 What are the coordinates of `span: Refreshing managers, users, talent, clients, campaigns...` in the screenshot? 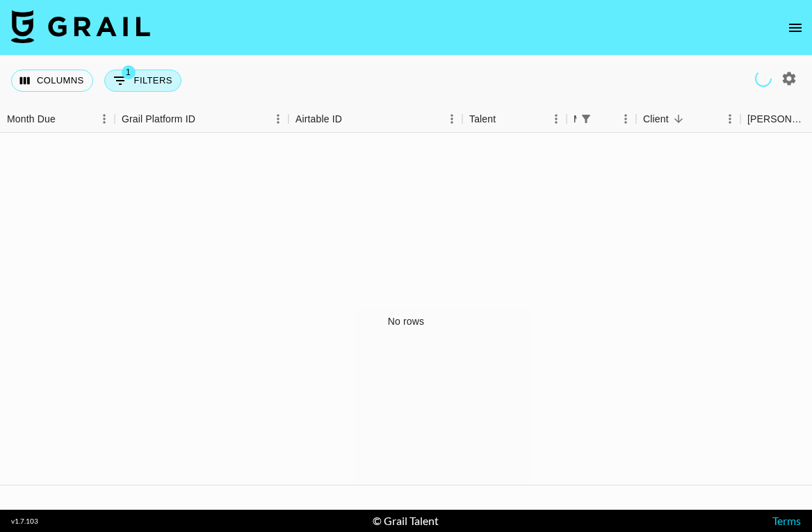 It's located at (763, 78).